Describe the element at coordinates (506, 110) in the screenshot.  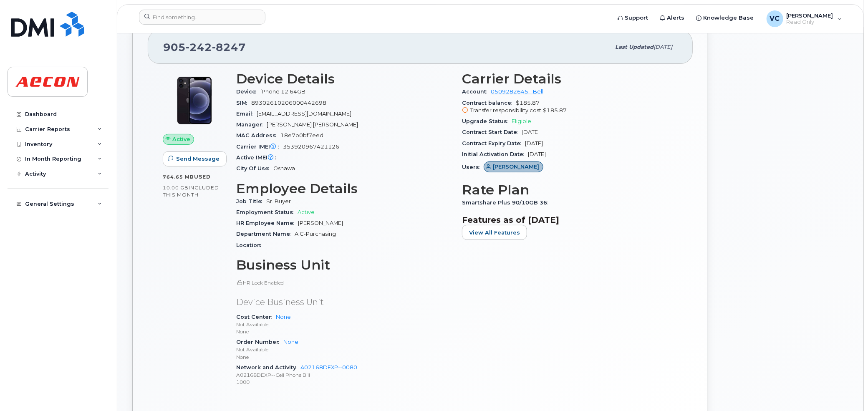
I see `span: Transfer responsibility cost` at that location.